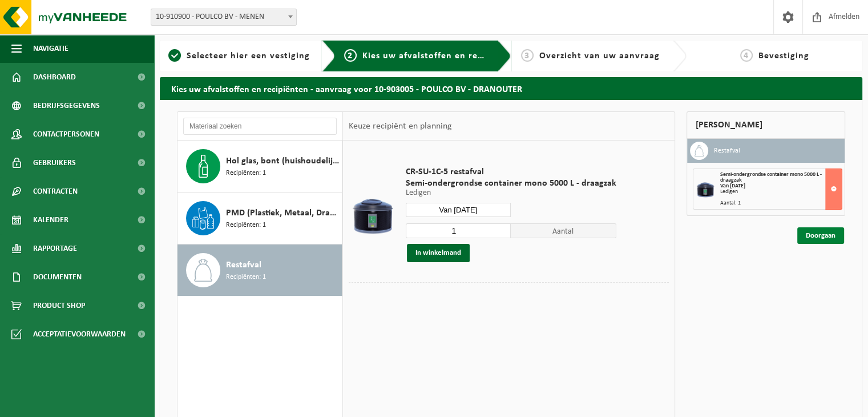 The width and height of the screenshot is (868, 417). I want to click on span: Selecteer hier een vestiging, so click(249, 56).